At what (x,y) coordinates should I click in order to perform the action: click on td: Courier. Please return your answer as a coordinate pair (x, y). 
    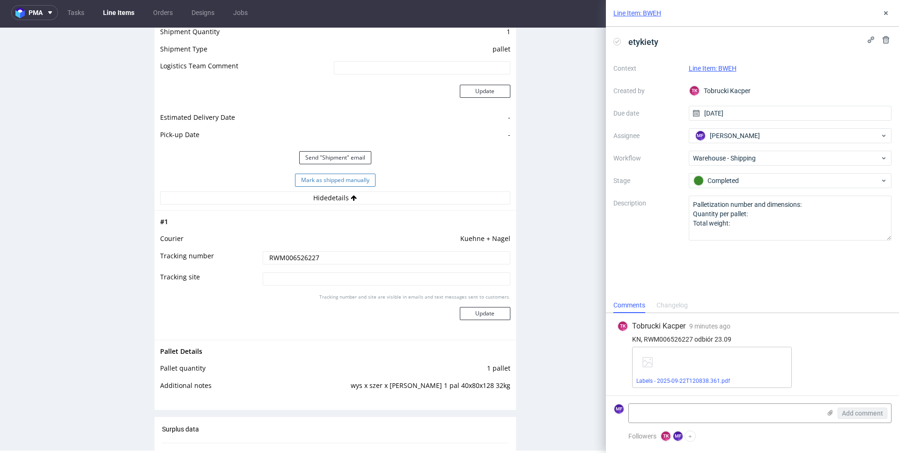
    Looking at the image, I should click on (210, 214).